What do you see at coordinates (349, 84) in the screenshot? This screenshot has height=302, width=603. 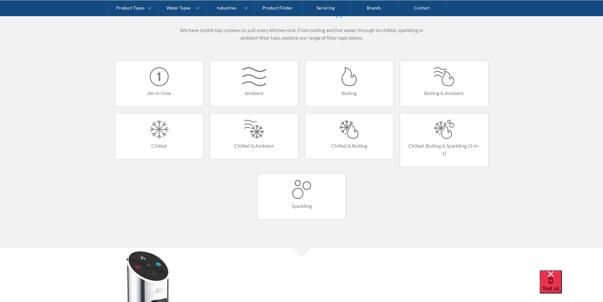 I see `a: Boiling` at bounding box center [349, 84].